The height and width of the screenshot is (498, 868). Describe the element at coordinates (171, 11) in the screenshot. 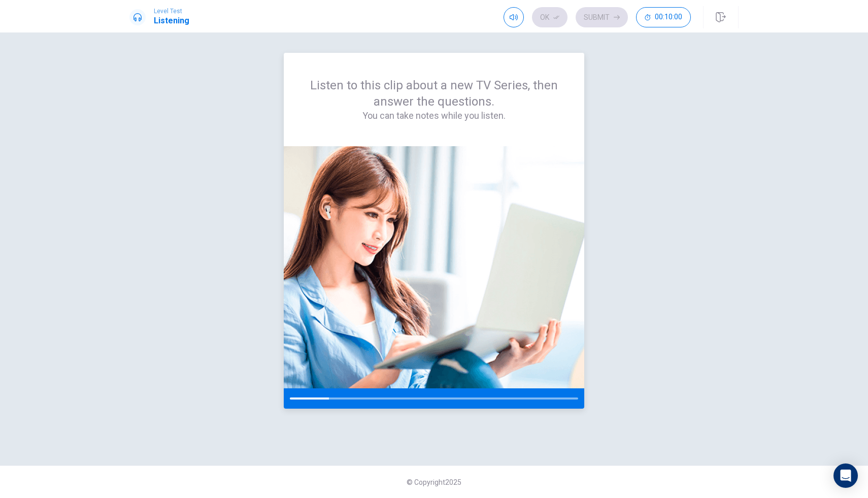

I see `span: Level Test` at that location.